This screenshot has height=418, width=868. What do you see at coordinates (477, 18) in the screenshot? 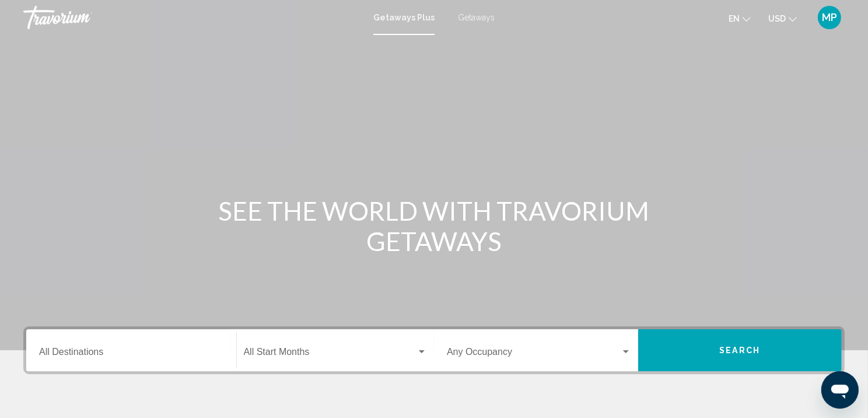
I see `a: Getaways` at bounding box center [477, 18].